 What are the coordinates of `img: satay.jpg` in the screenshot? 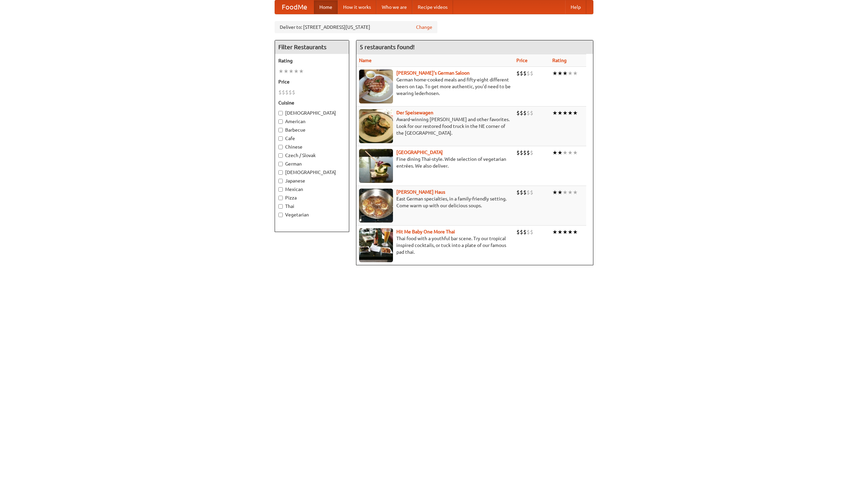 It's located at (376, 166).